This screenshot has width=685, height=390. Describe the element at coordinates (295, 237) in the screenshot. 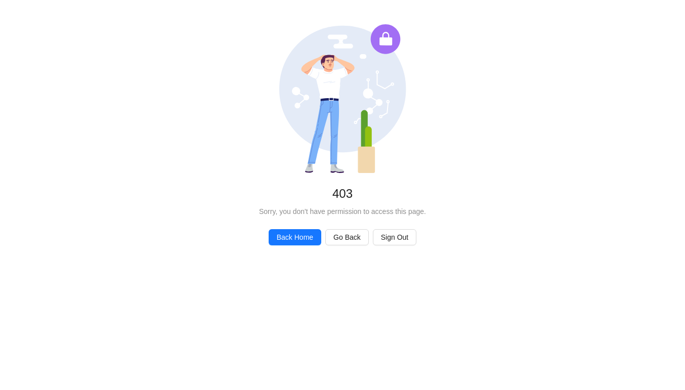

I see `span: Back Home` at that location.